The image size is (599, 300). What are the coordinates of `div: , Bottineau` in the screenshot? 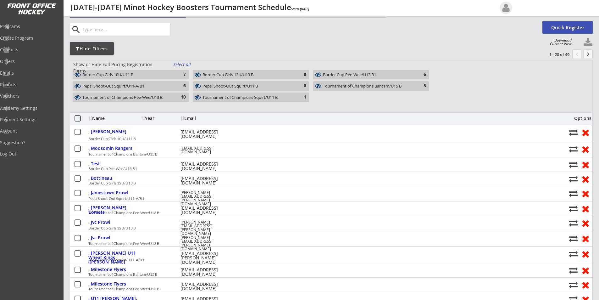 It's located at (114, 178).